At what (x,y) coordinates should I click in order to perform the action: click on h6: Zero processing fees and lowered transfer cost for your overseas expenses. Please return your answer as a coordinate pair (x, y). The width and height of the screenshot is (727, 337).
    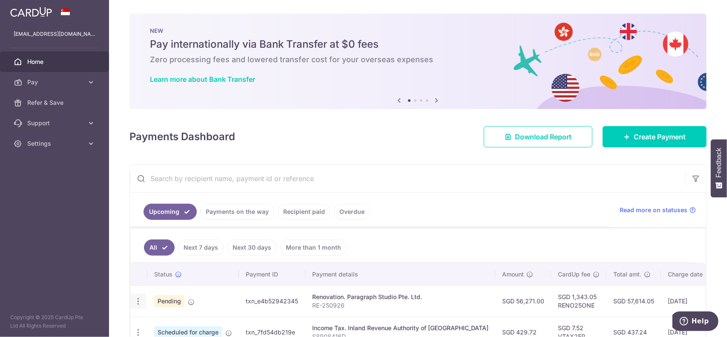
    Looking at the image, I should click on (418, 60).